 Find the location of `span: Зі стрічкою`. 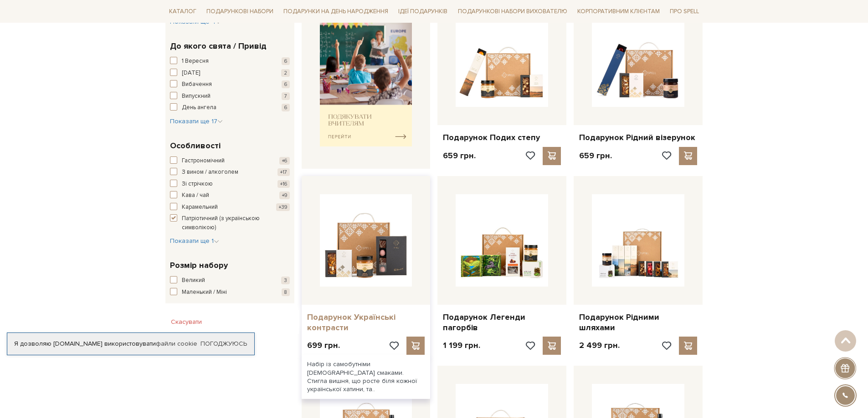

span: Зі стрічкою is located at coordinates (198, 184).